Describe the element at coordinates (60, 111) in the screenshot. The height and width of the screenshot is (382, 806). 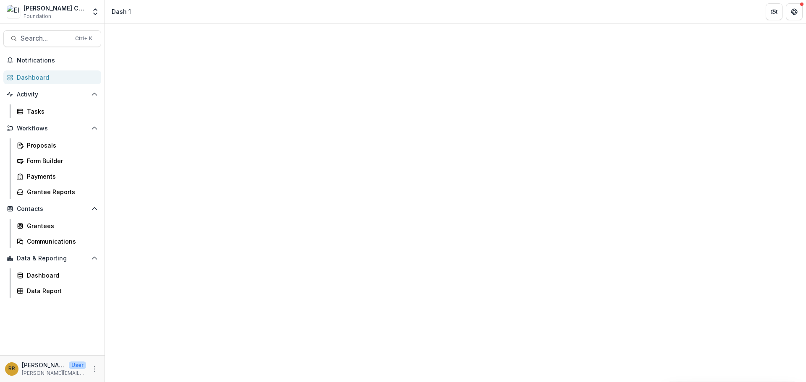
I see `div: Tasks` at that location.